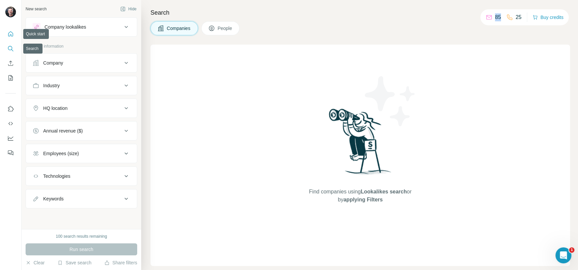 The height and width of the screenshot is (270, 578). Describe the element at coordinates (498, 17) in the screenshot. I see `p: 85` at that location.